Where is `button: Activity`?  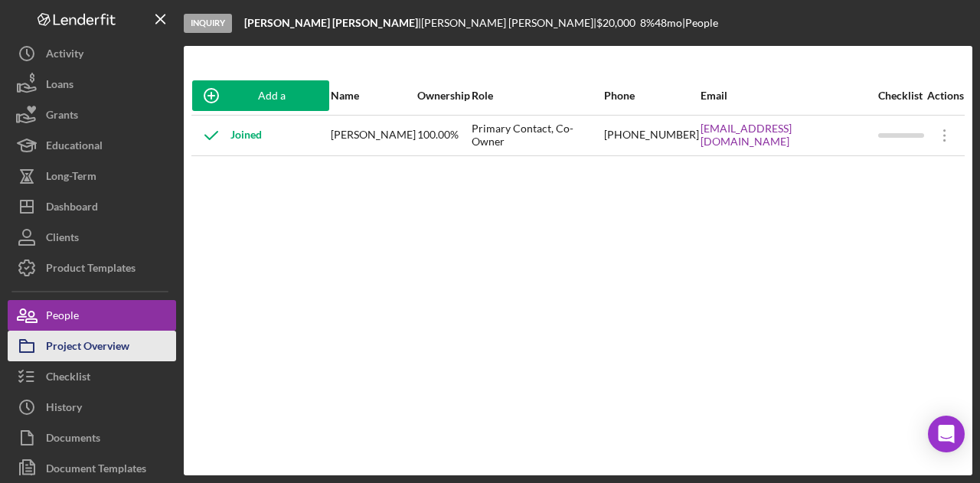 button: Activity is located at coordinates (92, 54).